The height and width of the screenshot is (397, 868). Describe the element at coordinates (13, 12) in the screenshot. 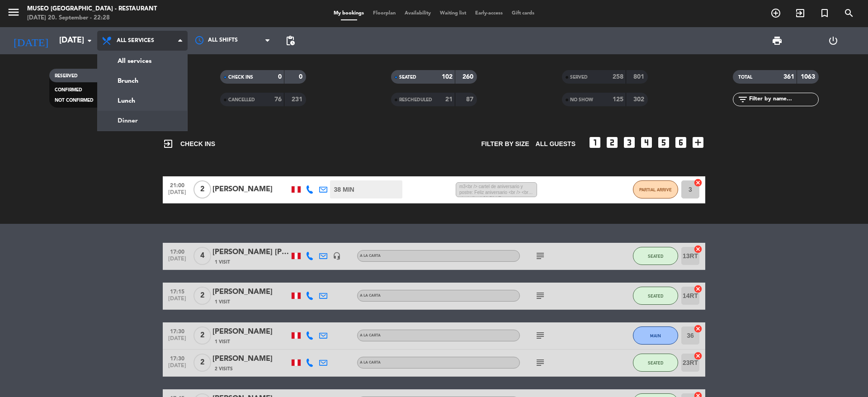

I see `i: menu` at that location.